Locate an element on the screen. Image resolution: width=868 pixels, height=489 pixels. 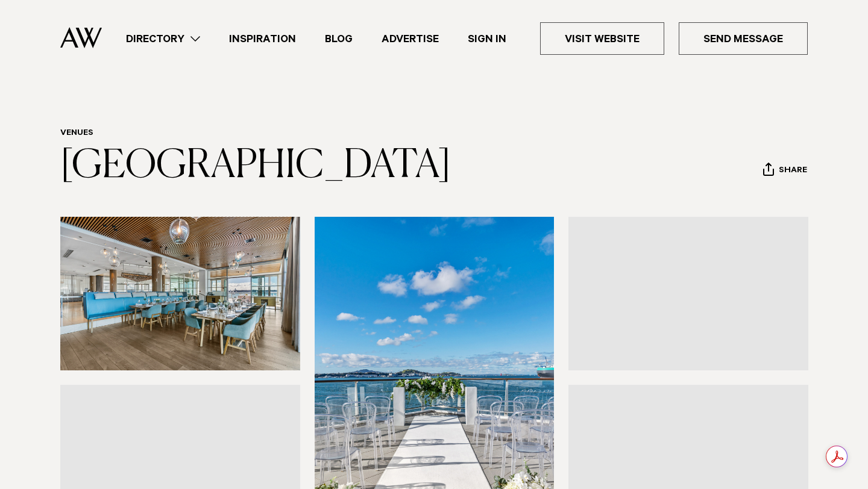
span: Share is located at coordinates (793, 171).